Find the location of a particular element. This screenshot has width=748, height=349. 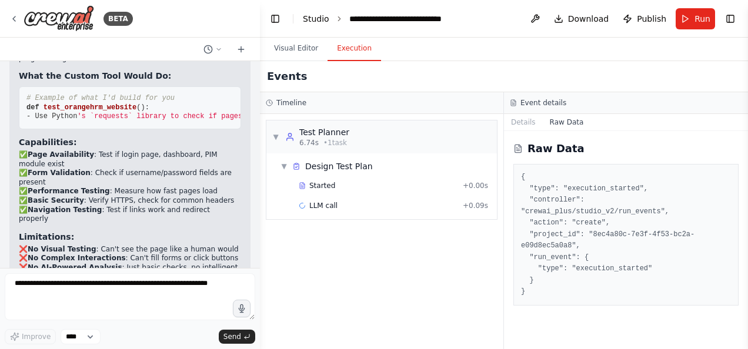

button: Show right sidebar is located at coordinates (730, 19).